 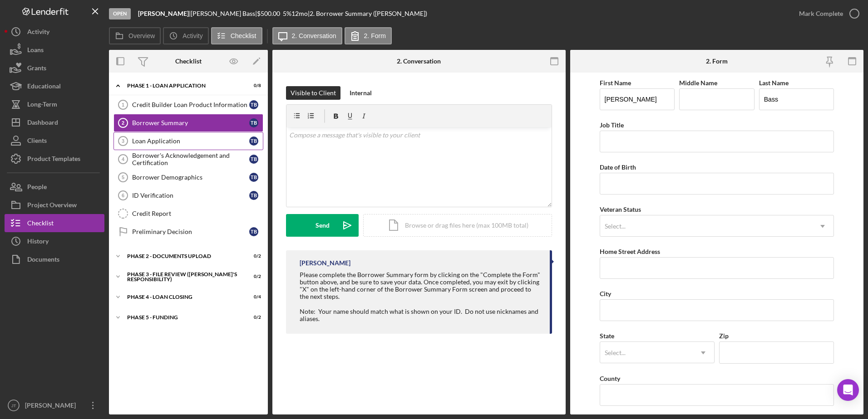 What do you see at coordinates (820, 13) in the screenshot?
I see `div: Mark Complete` at bounding box center [820, 13].